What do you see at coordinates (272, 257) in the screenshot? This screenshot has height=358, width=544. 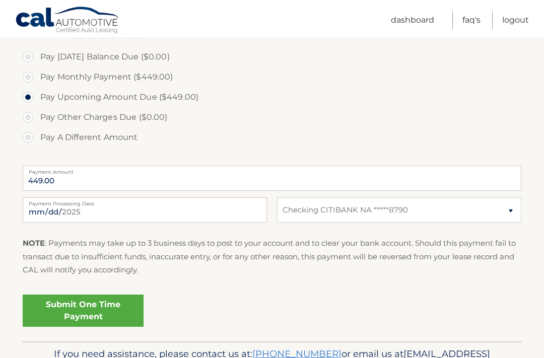 I see `p: : Payments may take up to 3 business days to post to your account and to clear your bank account....` at bounding box center [272, 257].